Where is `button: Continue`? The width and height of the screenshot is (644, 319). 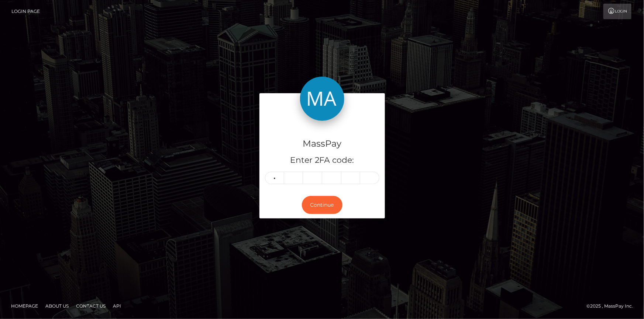 button: Continue is located at coordinates (323, 205).